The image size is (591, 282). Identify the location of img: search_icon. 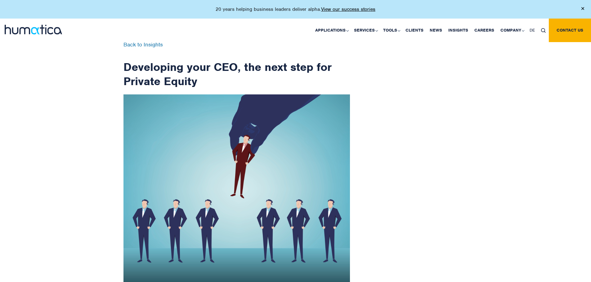
(543, 30).